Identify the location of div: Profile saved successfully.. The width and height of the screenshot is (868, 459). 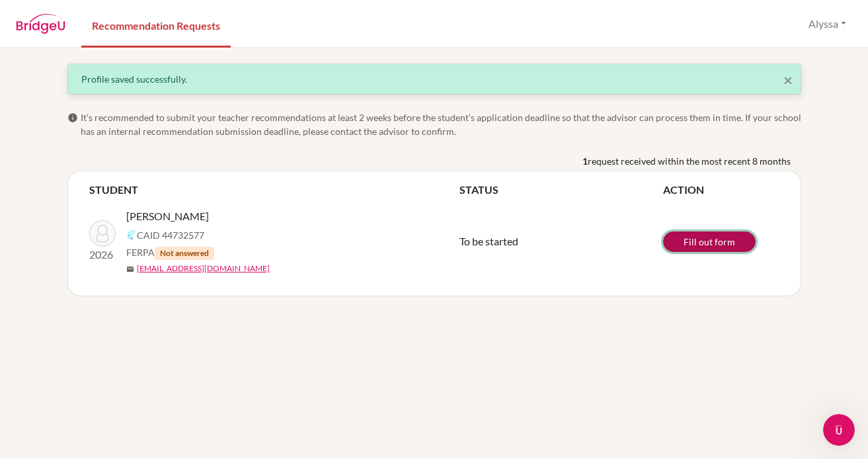
(434, 79).